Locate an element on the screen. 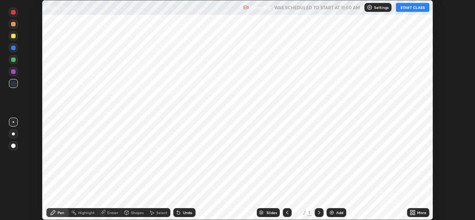 This screenshot has height=220, width=475. img: recording.375f2c34.svg is located at coordinates (246, 7).